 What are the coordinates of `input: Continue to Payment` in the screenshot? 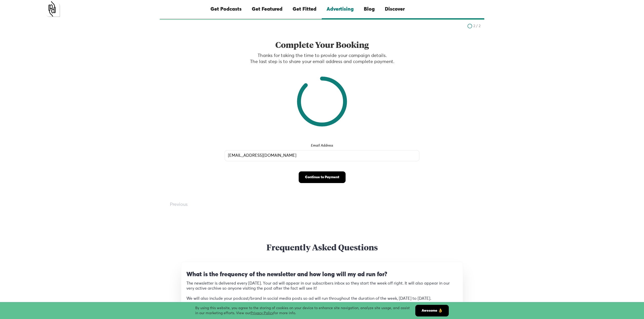 It's located at (322, 177).